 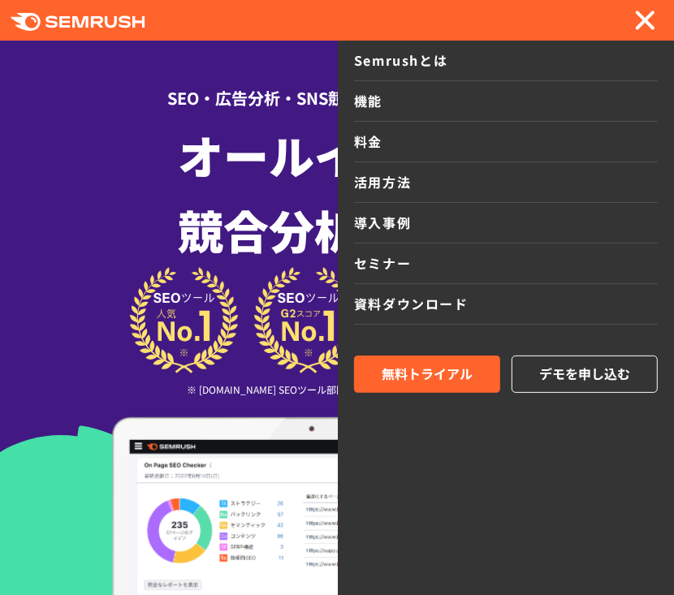 I want to click on a: 無料トライアル, so click(x=427, y=374).